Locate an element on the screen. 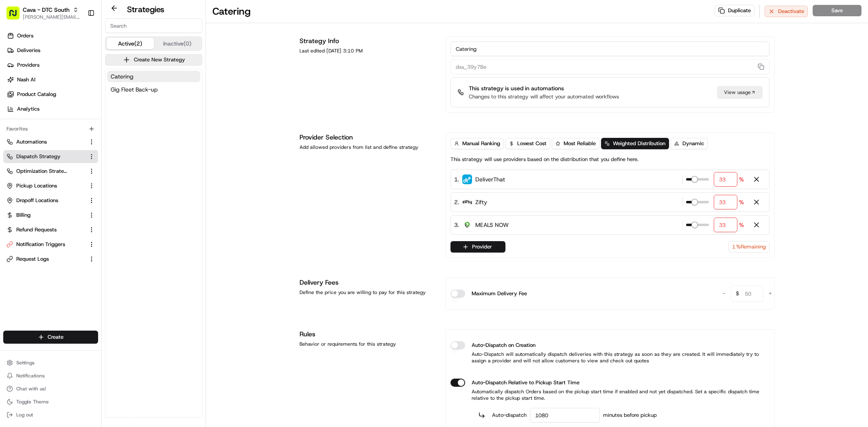 Image resolution: width=868 pixels, height=427 pixels. button: Inactive (0) is located at coordinates (177, 44).